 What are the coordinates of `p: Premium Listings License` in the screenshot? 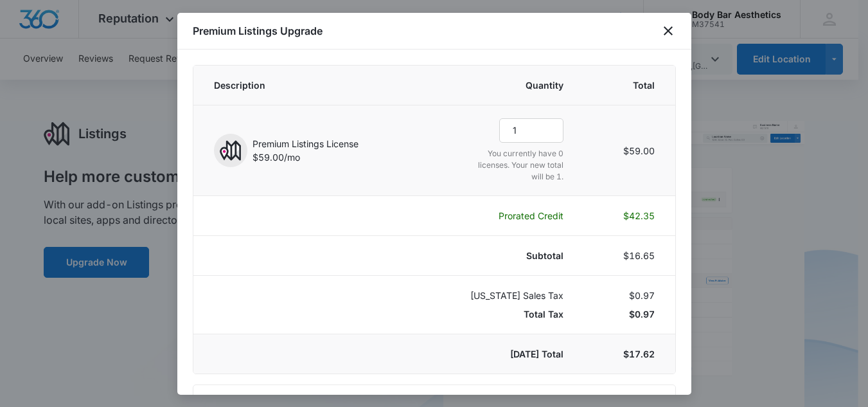 It's located at (306, 144).